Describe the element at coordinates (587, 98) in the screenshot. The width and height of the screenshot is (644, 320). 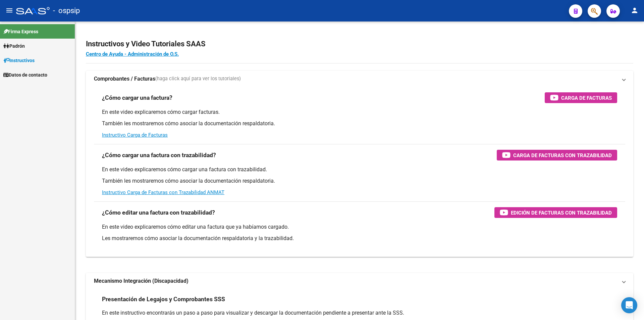
I see `span: Carga de Facturas` at that location.